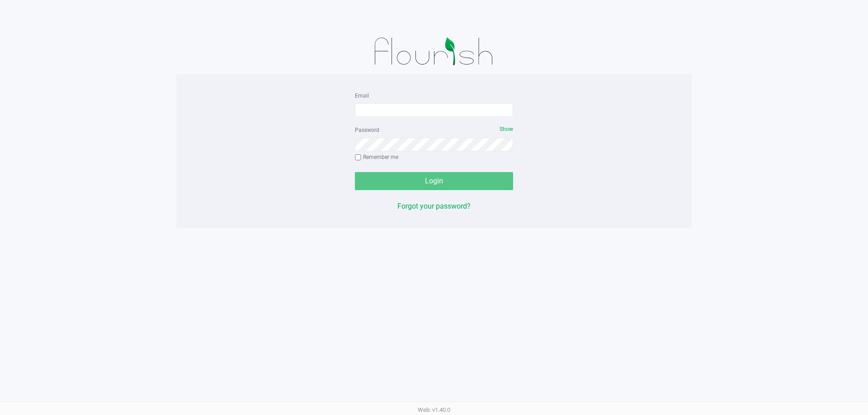 The image size is (868, 415). What do you see at coordinates (434, 410) in the screenshot?
I see `span: Web: v1.40.0` at bounding box center [434, 410].